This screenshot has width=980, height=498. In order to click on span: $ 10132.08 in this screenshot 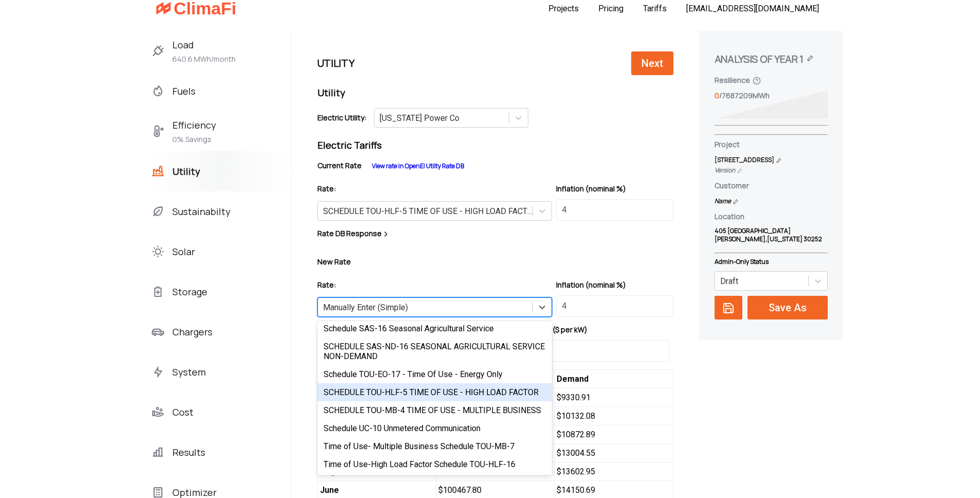, I will do `click(613, 417)`.